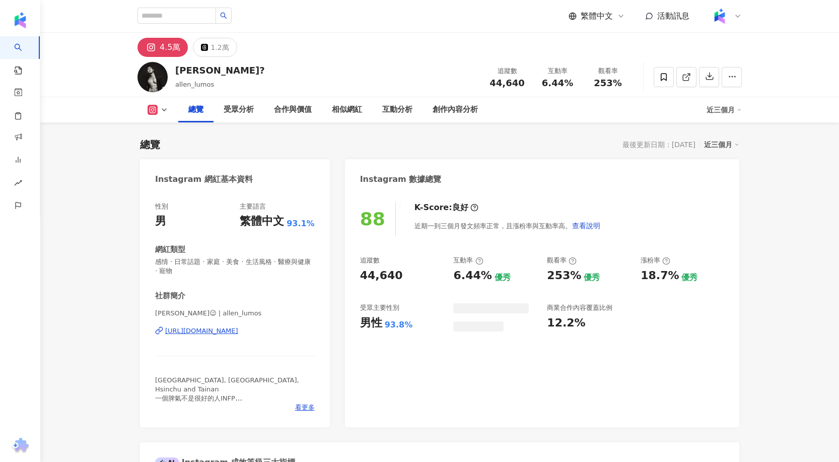  Describe the element at coordinates (659, 275) in the screenshot. I see `div: 18.7%` at that location.